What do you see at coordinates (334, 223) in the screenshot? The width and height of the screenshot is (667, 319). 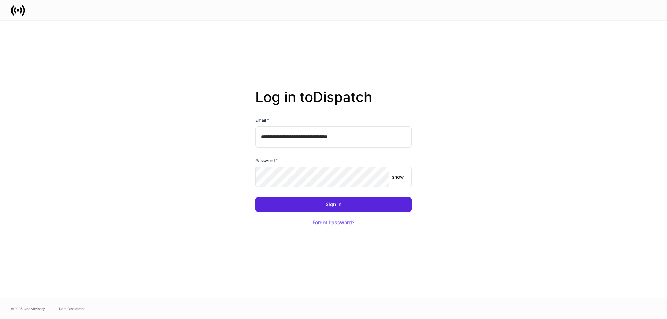 I see `button: Forgot Password?` at bounding box center [334, 223].